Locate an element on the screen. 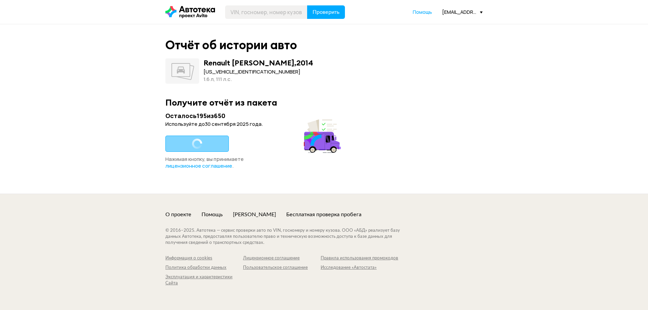  a: Правила использования промокодов is located at coordinates (359, 258).